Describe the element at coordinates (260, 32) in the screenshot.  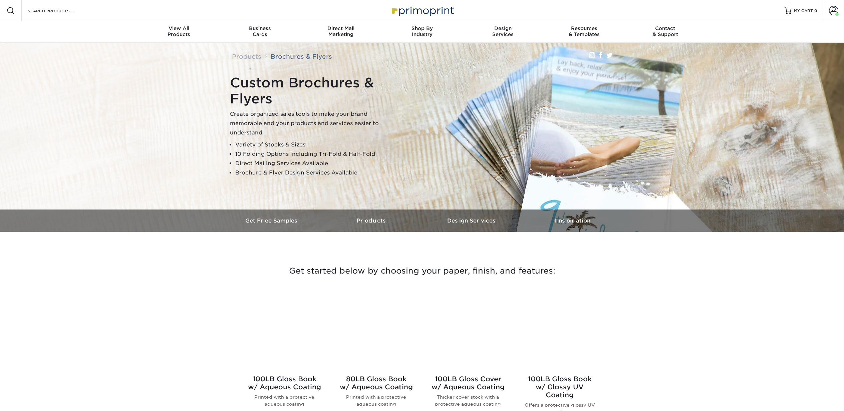
I see `a: BusinessCards` at that location.